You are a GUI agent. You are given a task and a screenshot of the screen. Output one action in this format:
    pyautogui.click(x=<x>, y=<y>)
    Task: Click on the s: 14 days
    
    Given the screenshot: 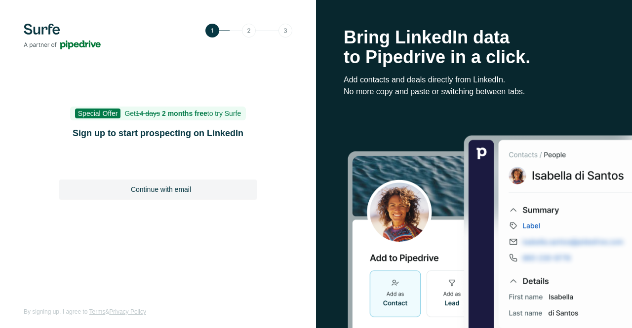 What is the action you would take?
    pyautogui.click(x=148, y=114)
    